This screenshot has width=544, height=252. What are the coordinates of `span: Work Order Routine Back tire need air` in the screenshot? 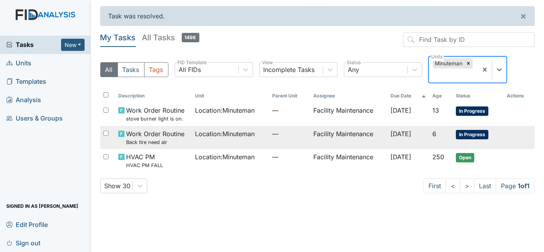 It's located at (155, 137).